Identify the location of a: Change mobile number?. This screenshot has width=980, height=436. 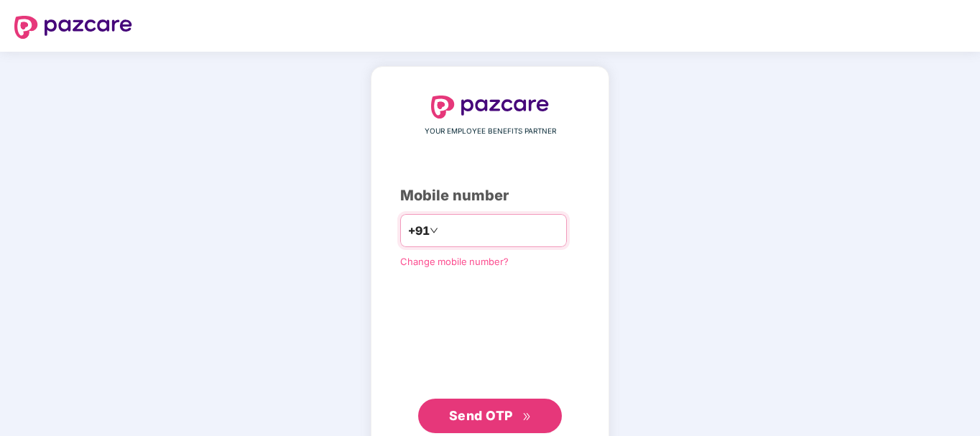
(454, 262).